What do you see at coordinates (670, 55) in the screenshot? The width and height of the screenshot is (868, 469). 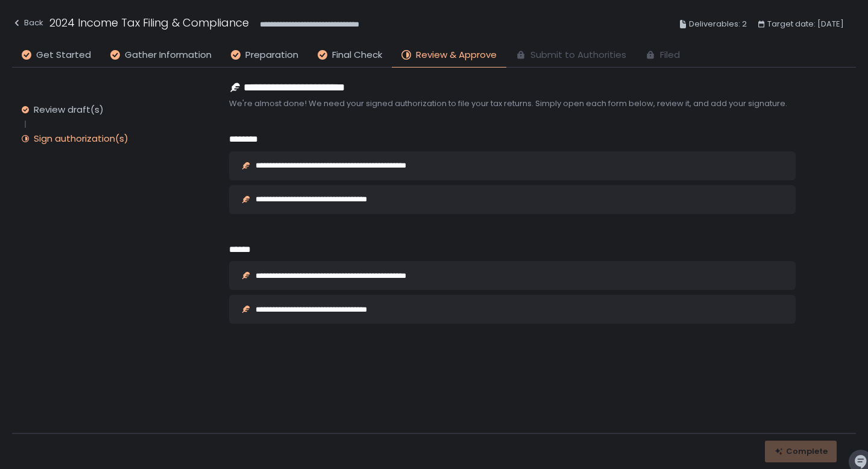 I see `span: Filed` at bounding box center [670, 55].